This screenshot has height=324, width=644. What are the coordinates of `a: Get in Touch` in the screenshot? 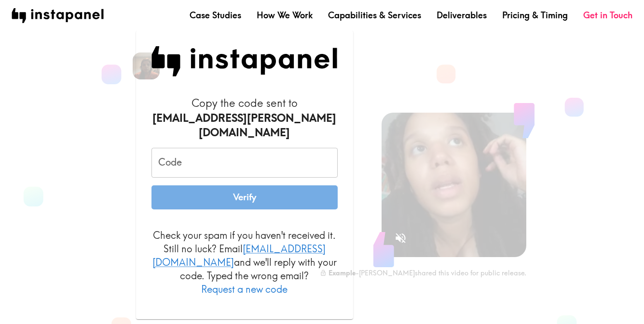 It's located at (608, 15).